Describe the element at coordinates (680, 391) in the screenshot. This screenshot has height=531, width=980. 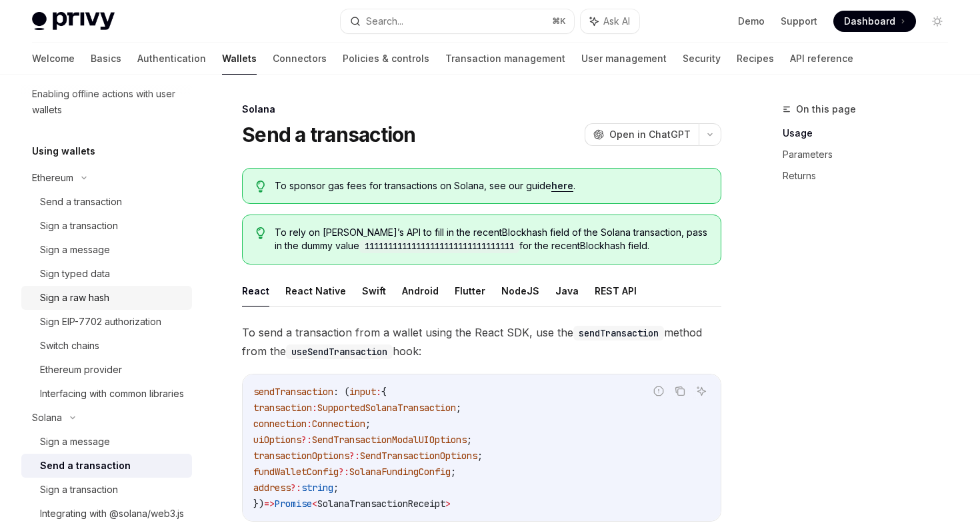
I see `button: Copy the contents from the code block` at that location.